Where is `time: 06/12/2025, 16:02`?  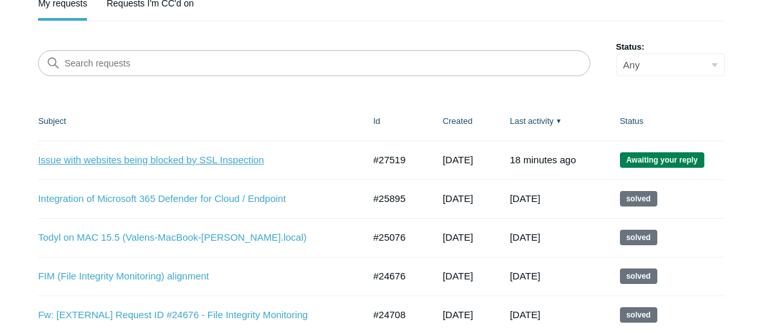
time: 06/12/2025, 16:02 is located at coordinates (525, 237).